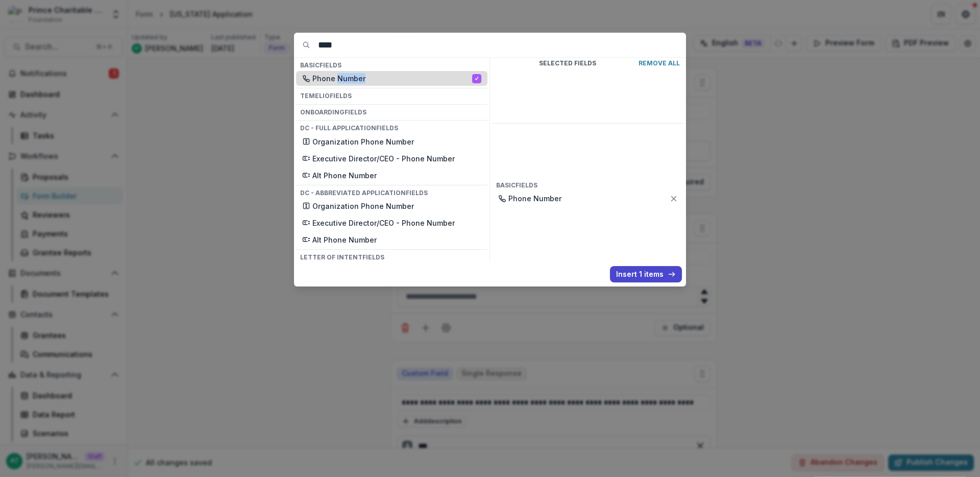  What do you see at coordinates (391, 128) in the screenshot?
I see `h4: DC - Full Application Fields` at bounding box center [391, 128].